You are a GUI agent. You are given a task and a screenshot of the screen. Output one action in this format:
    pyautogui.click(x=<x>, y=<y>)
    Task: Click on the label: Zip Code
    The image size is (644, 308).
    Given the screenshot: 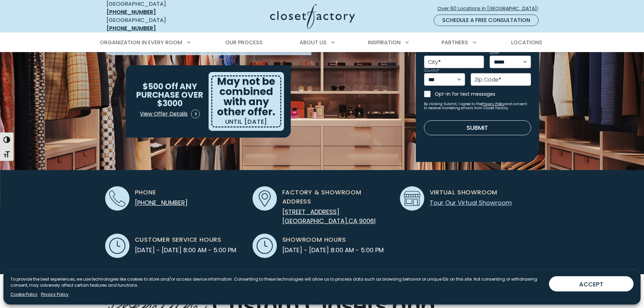 What is the action you would take?
    pyautogui.click(x=488, y=79)
    